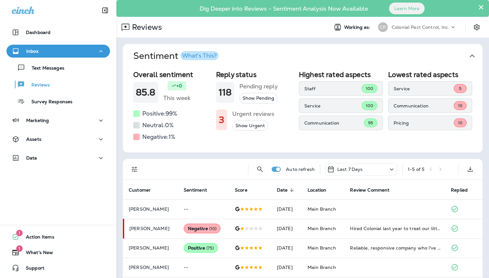  What do you see at coordinates (255, 74) in the screenshot?
I see `h2: Reply status` at bounding box center [255, 74].